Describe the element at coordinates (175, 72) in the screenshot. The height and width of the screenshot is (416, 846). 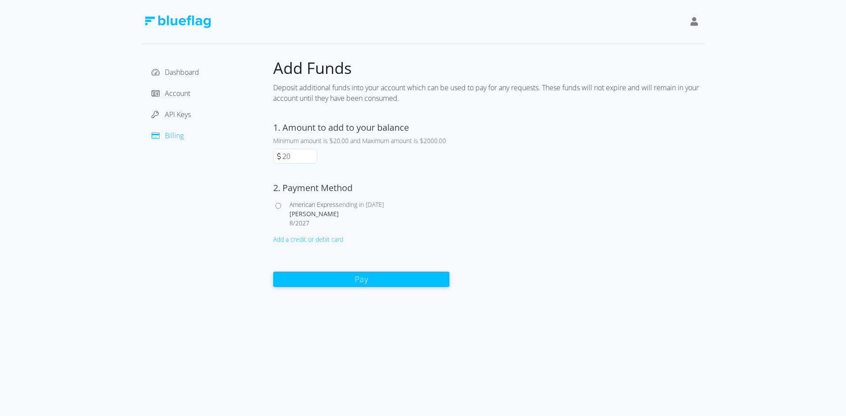
I see `a: Dashboard` at that location.